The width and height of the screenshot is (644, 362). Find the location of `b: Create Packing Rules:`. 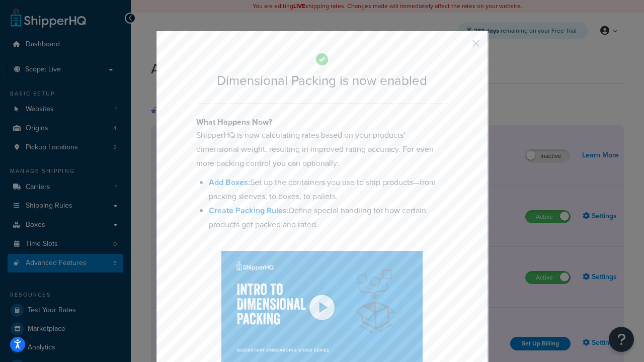

b: Create Packing Rules: is located at coordinates (249, 210).